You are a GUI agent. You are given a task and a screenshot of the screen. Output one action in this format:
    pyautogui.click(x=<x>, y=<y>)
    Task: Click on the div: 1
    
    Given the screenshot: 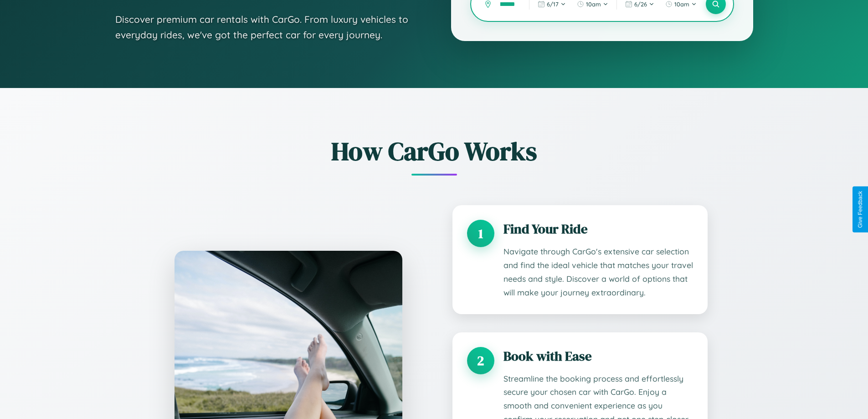 What is the action you would take?
    pyautogui.click(x=481, y=234)
    